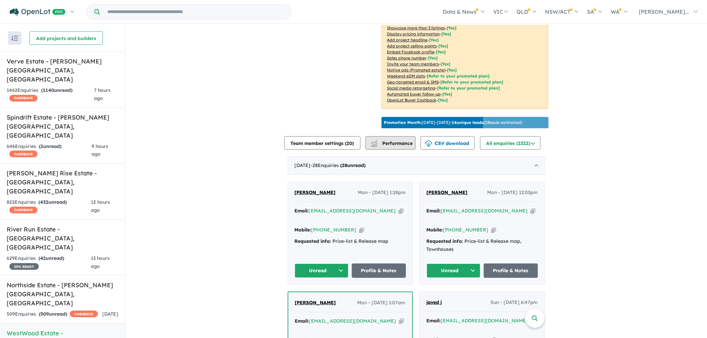 The height and width of the screenshot is (338, 707). Describe the element at coordinates (412, 100) in the screenshot. I see `u: OpenLot Buyer Cashback` at that location.